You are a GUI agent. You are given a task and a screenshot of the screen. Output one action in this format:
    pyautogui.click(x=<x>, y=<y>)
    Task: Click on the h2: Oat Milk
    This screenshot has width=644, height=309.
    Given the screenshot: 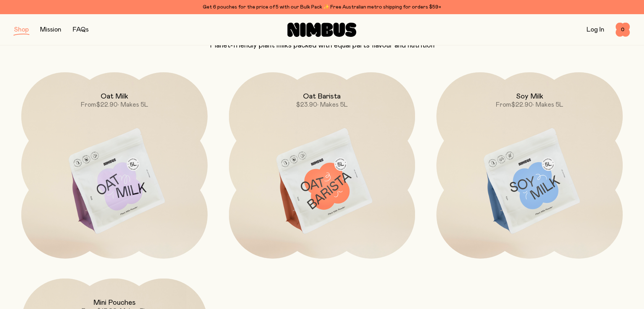 What is the action you would take?
    pyautogui.click(x=114, y=97)
    